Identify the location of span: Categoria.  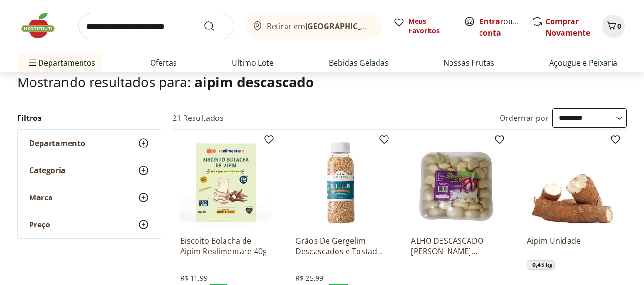
(47, 170).